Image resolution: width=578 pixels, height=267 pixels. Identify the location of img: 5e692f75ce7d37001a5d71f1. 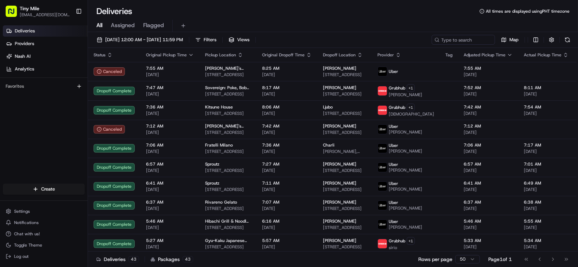
(382, 110).